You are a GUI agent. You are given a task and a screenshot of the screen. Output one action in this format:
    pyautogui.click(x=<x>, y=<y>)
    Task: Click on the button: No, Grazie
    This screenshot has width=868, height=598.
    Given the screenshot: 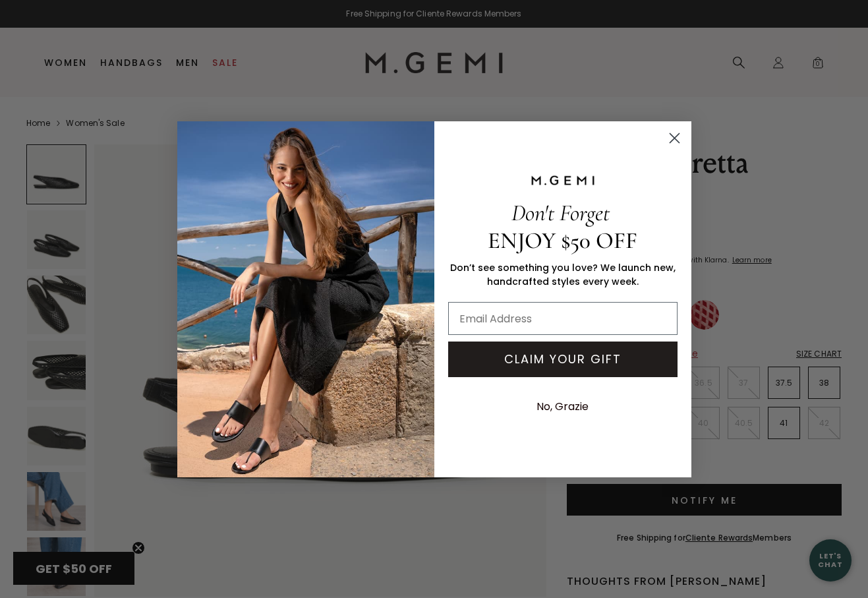 What is the action you would take?
    pyautogui.click(x=562, y=406)
    